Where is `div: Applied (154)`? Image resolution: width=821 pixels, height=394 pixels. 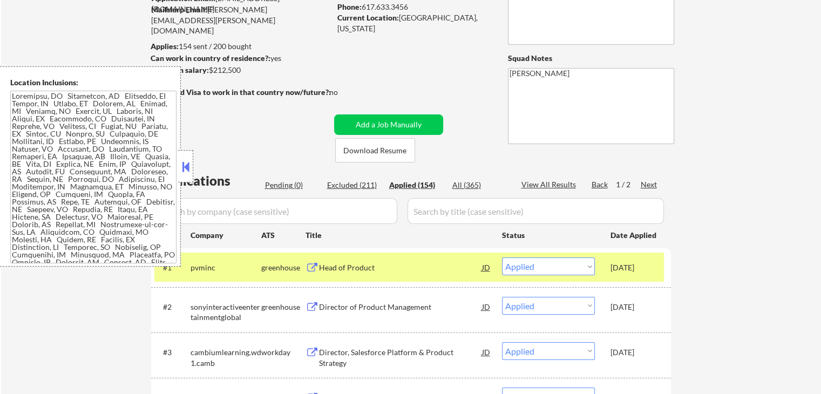 div: Applied (154) is located at coordinates (416, 185).